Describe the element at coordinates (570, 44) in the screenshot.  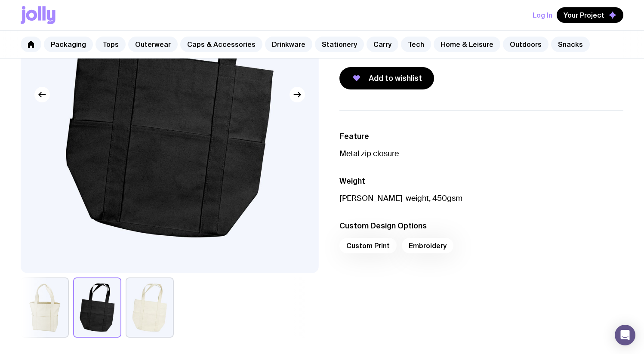
I see `a: Snacks` at that location.